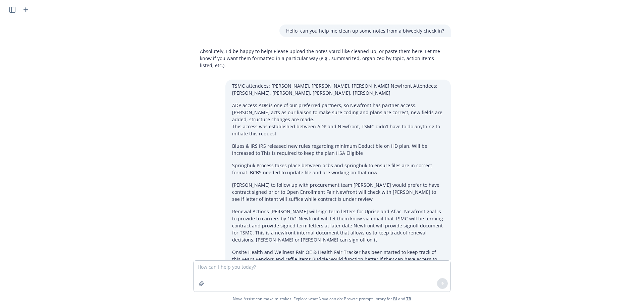  What do you see at coordinates (338, 259) in the screenshot?
I see `p: Onsite Health and Wellness Fair OE & Health Fair Tracker has been started to keep track of this y...` at bounding box center [338, 259].